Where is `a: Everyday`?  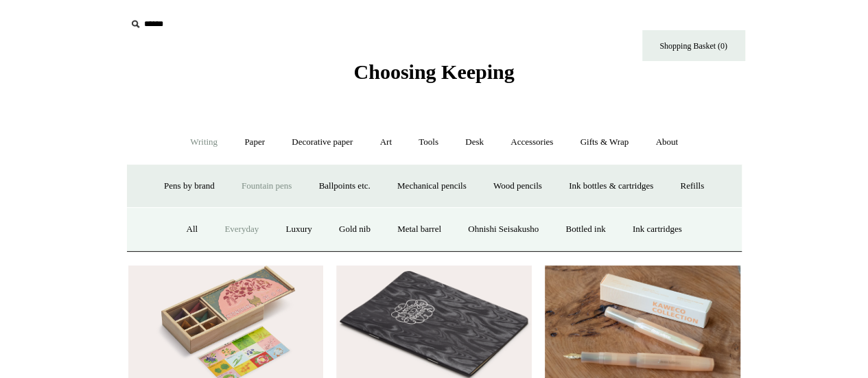 a: Everyday is located at coordinates (242, 229).